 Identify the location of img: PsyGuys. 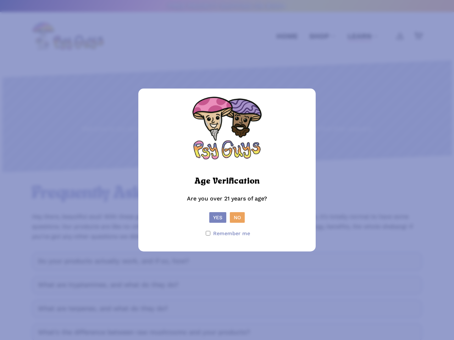
(227, 131).